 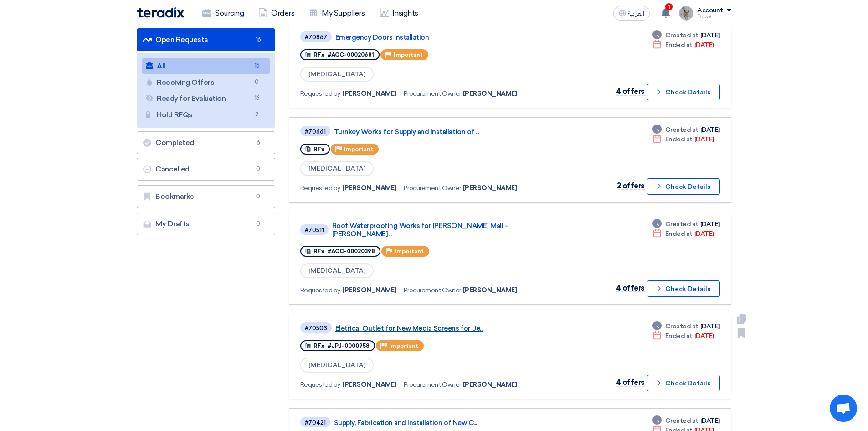 I want to click on span: 6, so click(x=258, y=143).